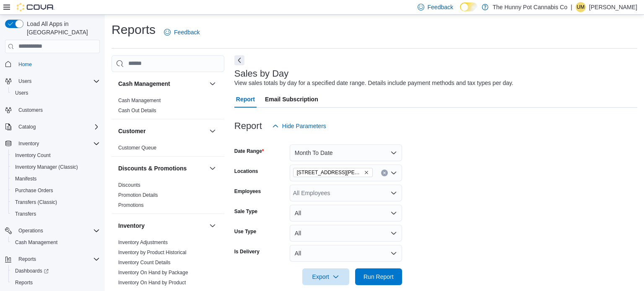 This screenshot has width=644, height=291. What do you see at coordinates (384, 173) in the screenshot?
I see `button: Clear input` at bounding box center [384, 173].